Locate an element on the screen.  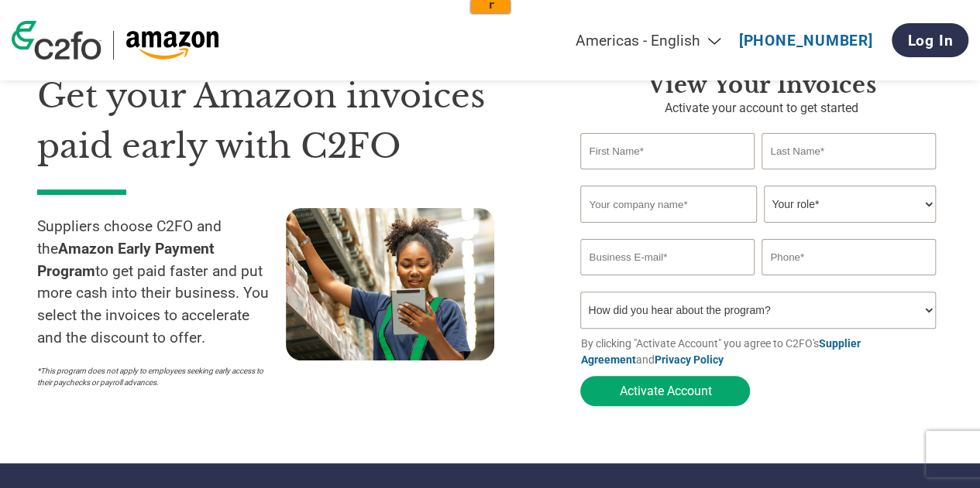
p: *This program does not apply to employees seeking early access to their paychecks or payroll adva... is located at coordinates (154, 377).